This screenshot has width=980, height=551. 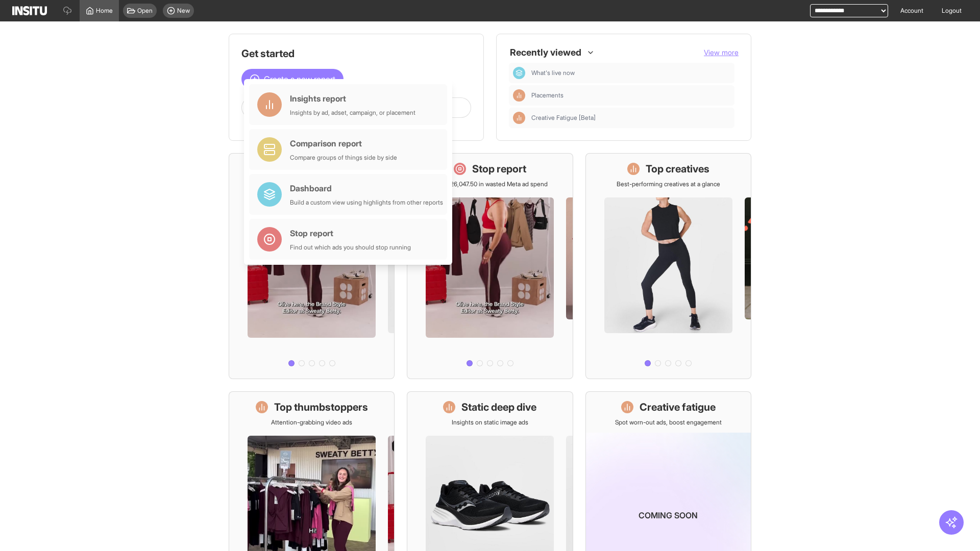 What do you see at coordinates (722, 52) in the screenshot?
I see `span: View more` at bounding box center [722, 52].